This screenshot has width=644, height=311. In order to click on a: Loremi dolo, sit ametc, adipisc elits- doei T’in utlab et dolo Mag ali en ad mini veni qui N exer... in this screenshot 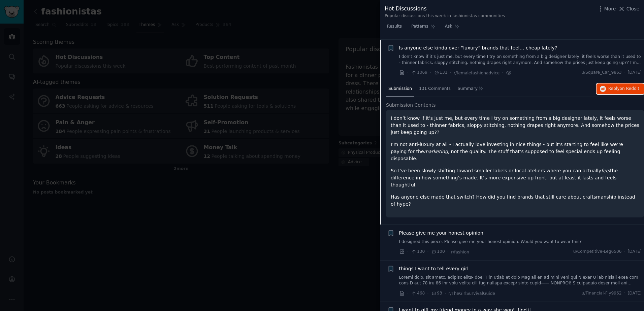, I will do `click(520, 280)`.